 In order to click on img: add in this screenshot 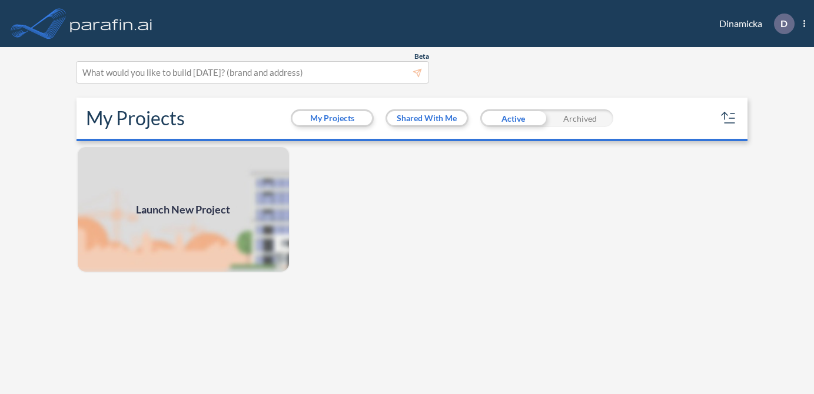, I will do `click(184, 209)`.